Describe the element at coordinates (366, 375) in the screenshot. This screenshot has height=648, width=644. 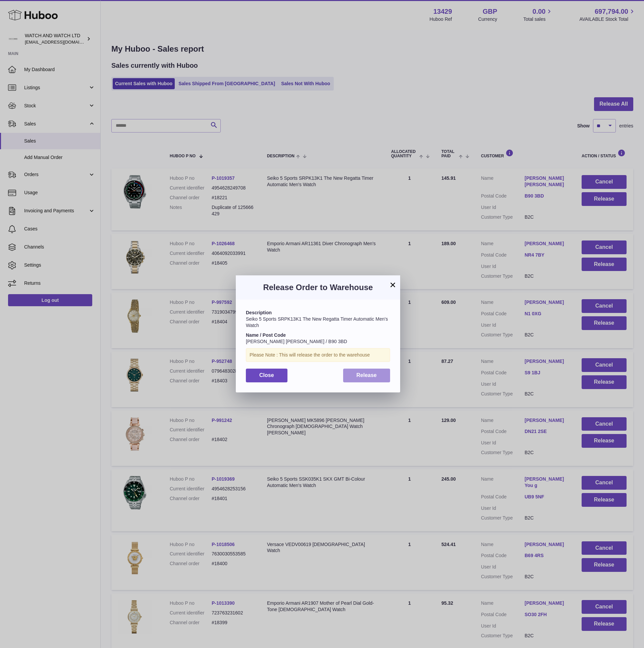
I see `span: Release` at that location.